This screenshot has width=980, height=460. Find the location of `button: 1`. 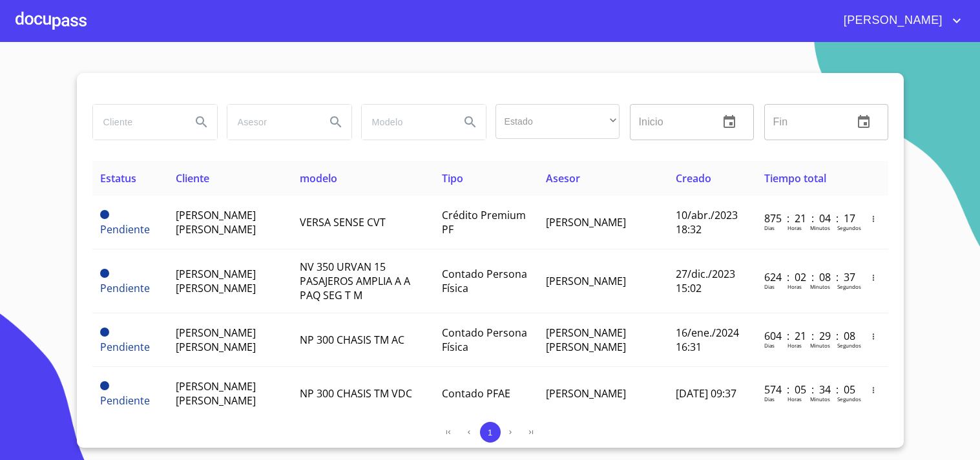

button: 1 is located at coordinates (490, 432).